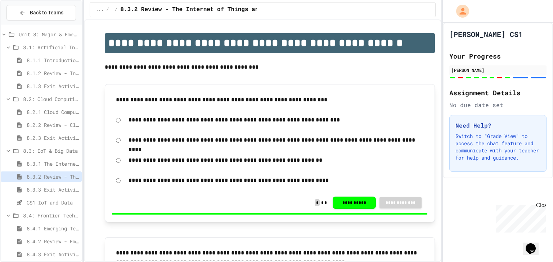 The height and width of the screenshot is (262, 553). Describe the element at coordinates (26, 24) in the screenshot. I see `div: Chat with us now!Close` at that location.